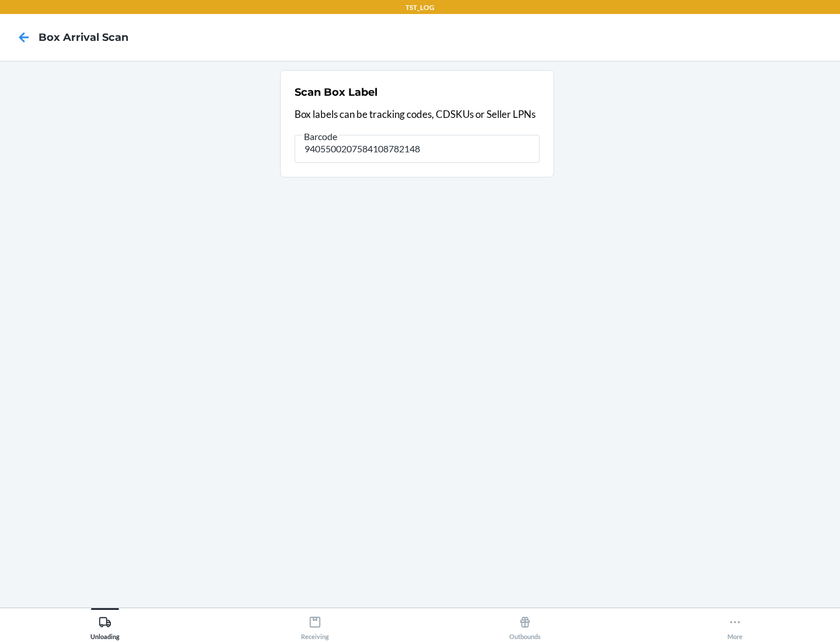 The width and height of the screenshot is (840, 642). What do you see at coordinates (525, 626) in the screenshot?
I see `div: Outbounds` at bounding box center [525, 626].